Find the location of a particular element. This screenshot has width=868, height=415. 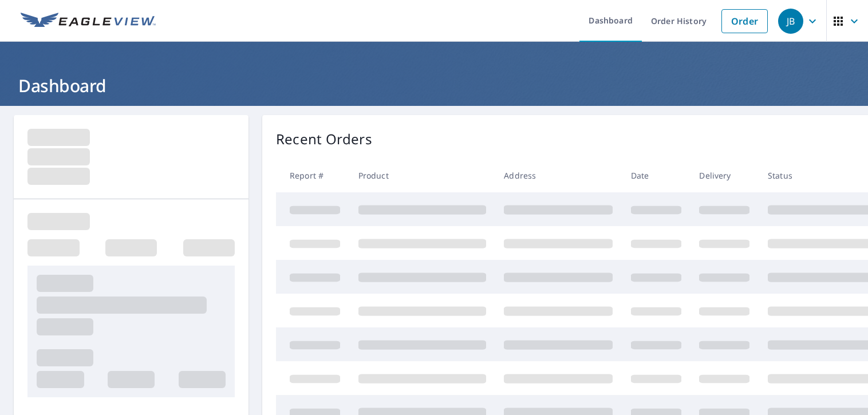

a: Order is located at coordinates (744, 21).